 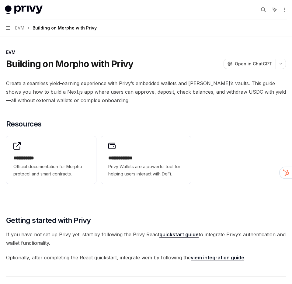 What do you see at coordinates (146, 257) in the screenshot?
I see `span: Optionally, after completing the React quickstart, integrate viem by following the .` at bounding box center [146, 257].